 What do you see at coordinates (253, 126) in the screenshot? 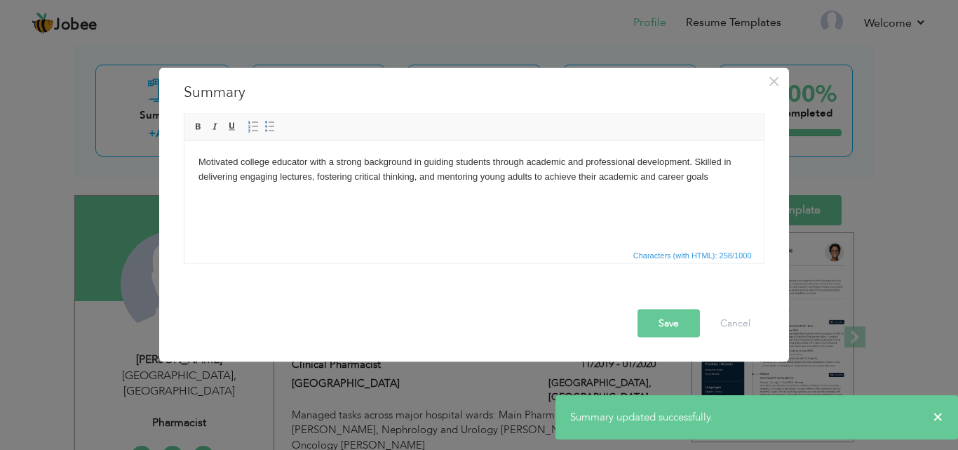
I see `a: Insert/Remove Numbered List` at bounding box center [253, 126].